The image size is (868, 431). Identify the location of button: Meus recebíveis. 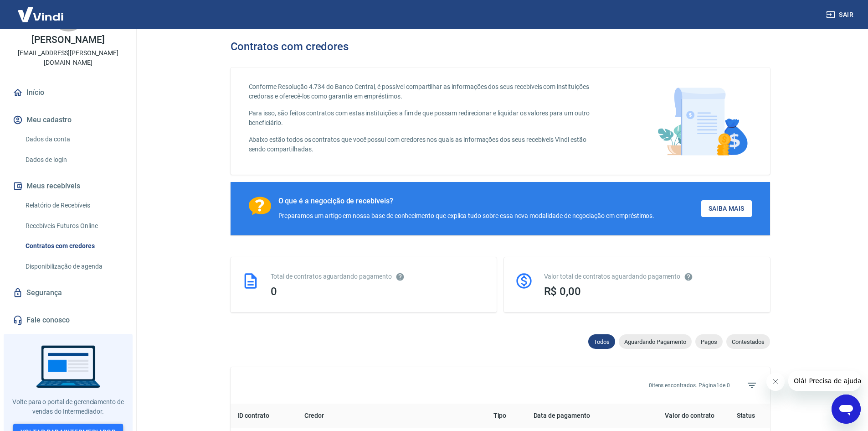
(68, 186).